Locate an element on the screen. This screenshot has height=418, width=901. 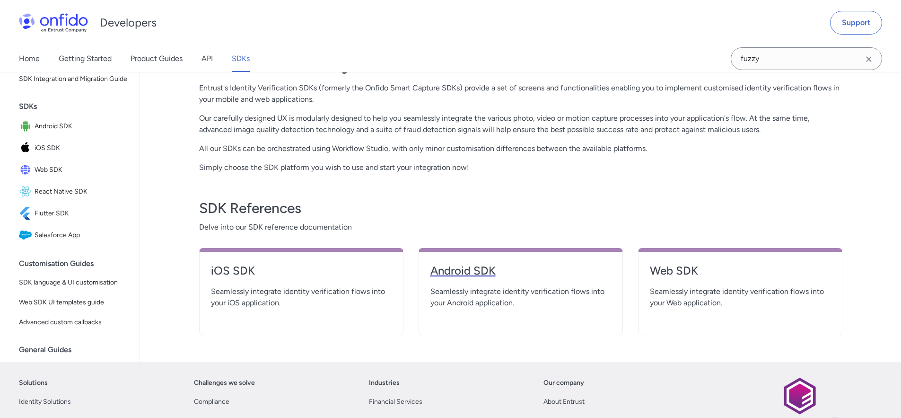
a: Compliance is located at coordinates (211, 402).